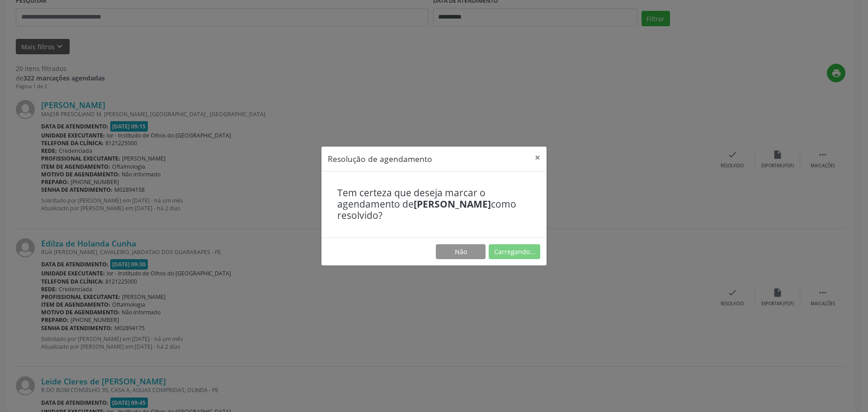 The image size is (868, 412). What do you see at coordinates (538, 157) in the screenshot?
I see `button: Close` at bounding box center [538, 157].